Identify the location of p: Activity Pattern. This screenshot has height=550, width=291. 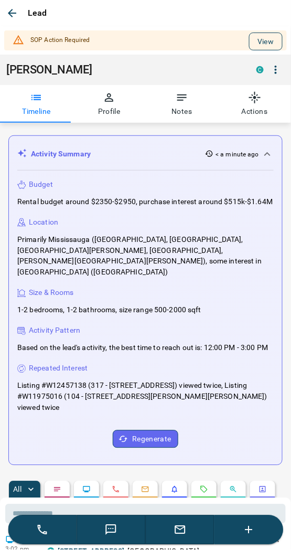
(55, 331).